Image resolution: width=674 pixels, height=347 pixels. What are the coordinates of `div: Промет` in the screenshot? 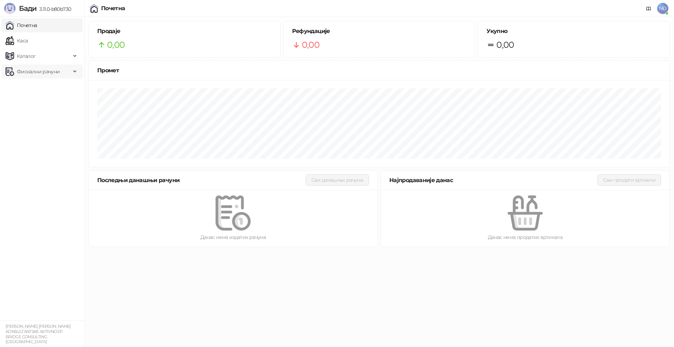 It's located at (379, 70).